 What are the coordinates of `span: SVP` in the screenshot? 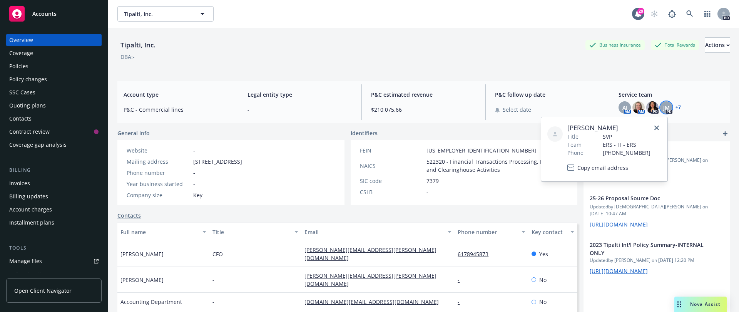 It's located at (627, 136).